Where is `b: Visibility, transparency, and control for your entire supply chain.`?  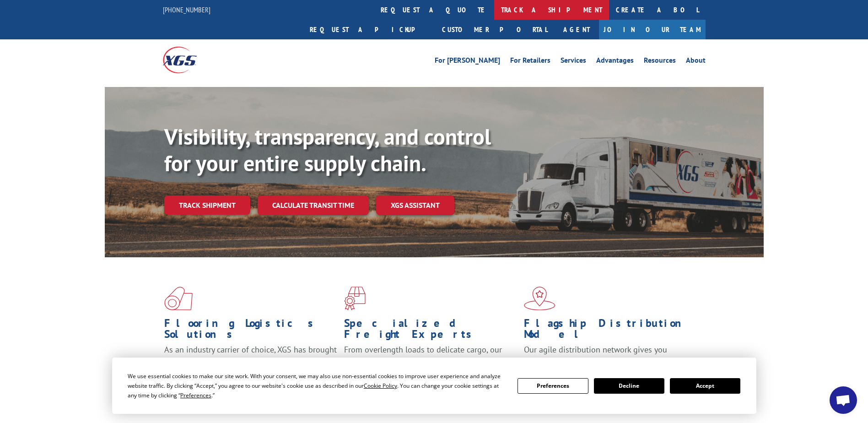
b: Visibility, transparency, and control for your entire supply chain. is located at coordinates (328, 150).